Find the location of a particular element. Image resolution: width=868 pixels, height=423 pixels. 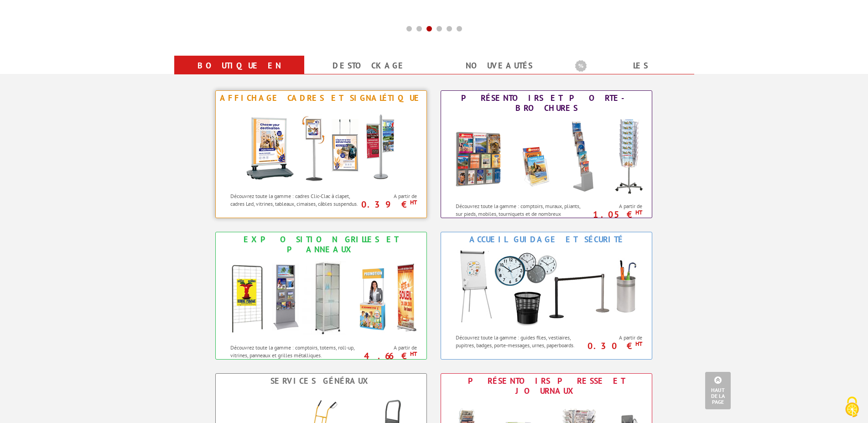

b: Les promotions is located at coordinates (633, 66).